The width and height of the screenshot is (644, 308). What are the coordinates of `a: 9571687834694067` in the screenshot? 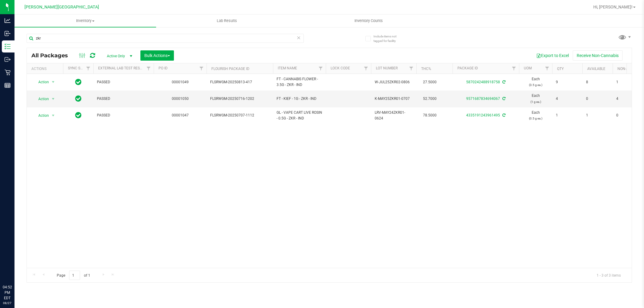 It's located at (483, 98).